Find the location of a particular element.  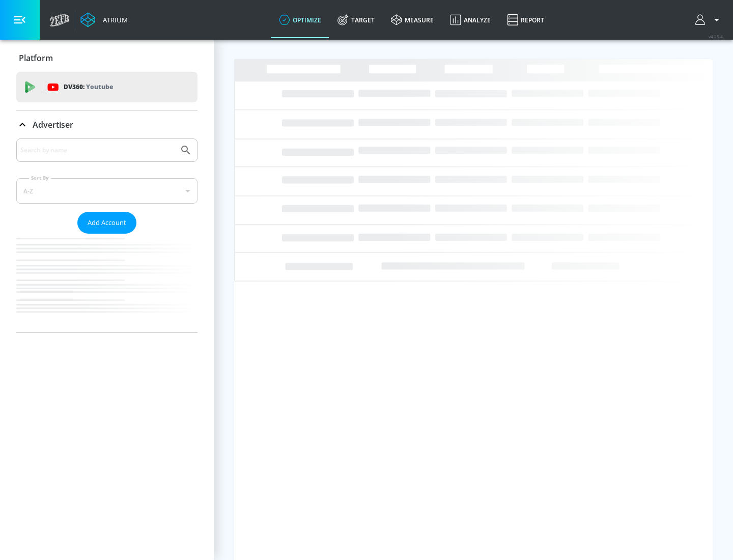

div: Atrium is located at coordinates (113, 19).